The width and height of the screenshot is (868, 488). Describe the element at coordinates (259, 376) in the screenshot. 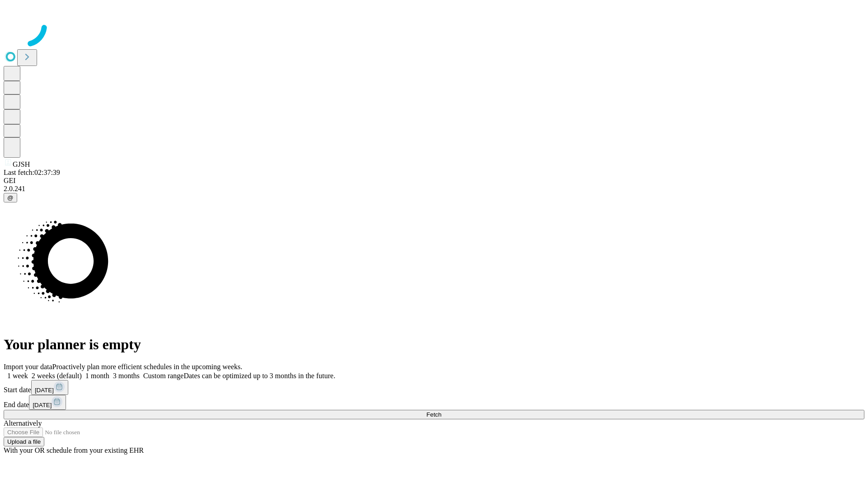

I see `span: Dates can be optimized up to 3 months in the future.` at that location.